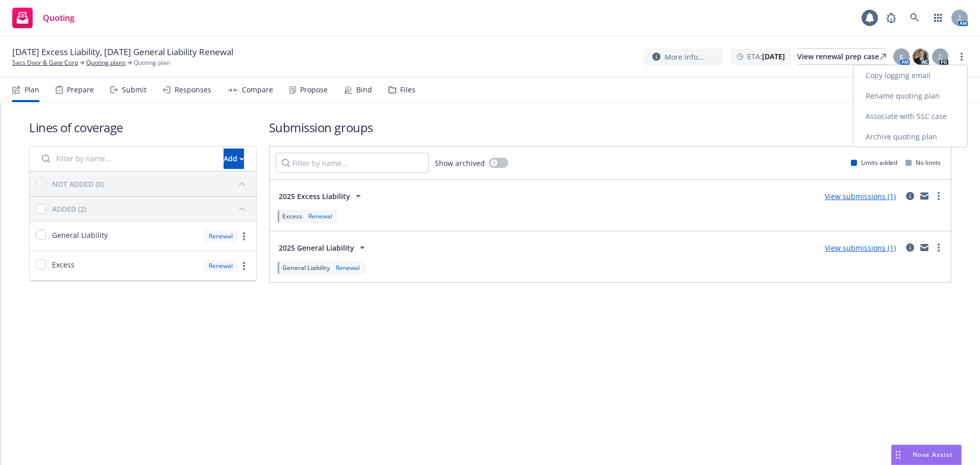  What do you see at coordinates (683, 56) in the screenshot?
I see `button: More info...` at bounding box center [683, 56].